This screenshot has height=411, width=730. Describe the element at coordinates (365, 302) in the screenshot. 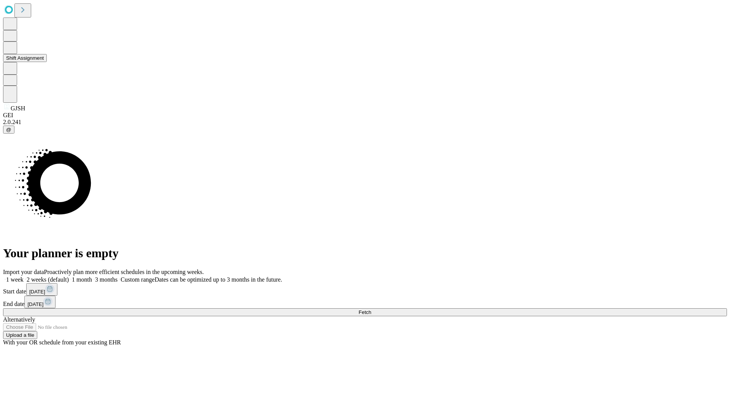

I see `div: End date` at that location.